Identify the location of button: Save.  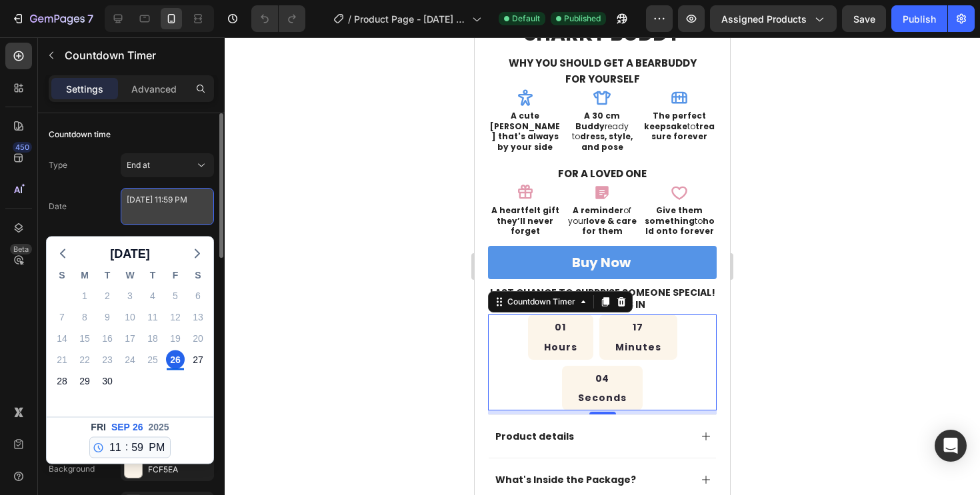
(865, 19).